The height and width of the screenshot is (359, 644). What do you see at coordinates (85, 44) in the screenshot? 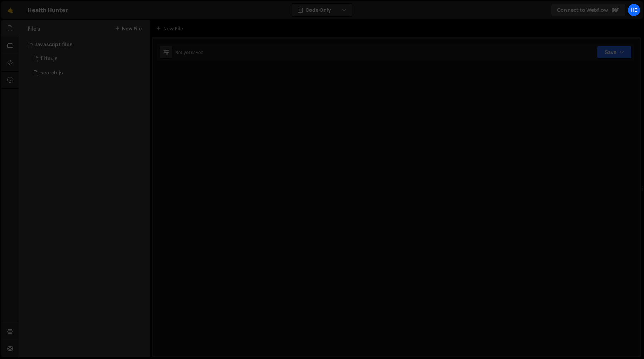
I see `div: Javascript files` at bounding box center [85, 44].